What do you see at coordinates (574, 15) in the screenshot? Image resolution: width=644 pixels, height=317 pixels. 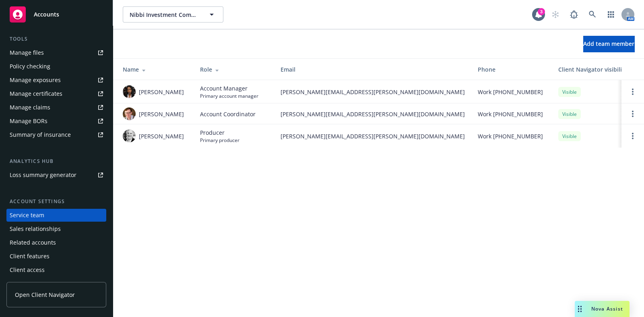 I see `a: Report a Bug` at bounding box center [574, 15].